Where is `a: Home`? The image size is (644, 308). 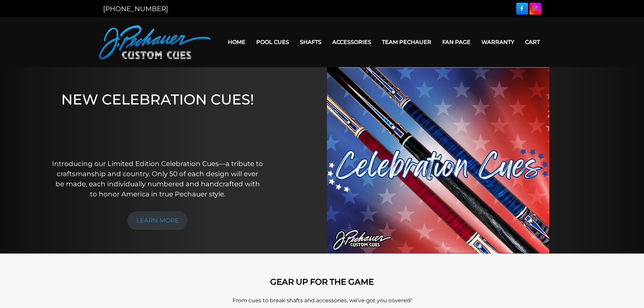 a: Home is located at coordinates (237, 42).